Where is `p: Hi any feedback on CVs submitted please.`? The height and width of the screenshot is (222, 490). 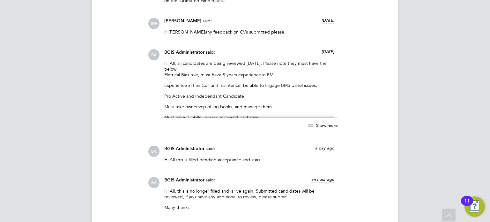
p: Hi any feedback on CVs submitted please. is located at coordinates (249, 32).